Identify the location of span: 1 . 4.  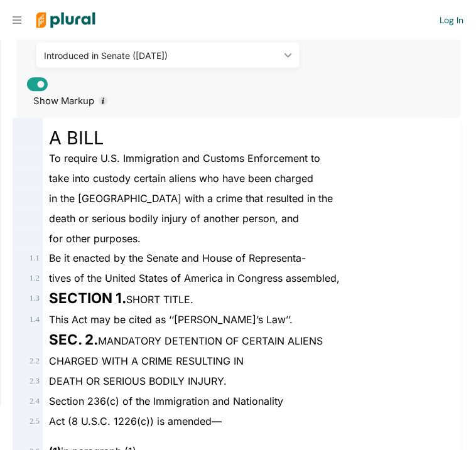
(35, 320).